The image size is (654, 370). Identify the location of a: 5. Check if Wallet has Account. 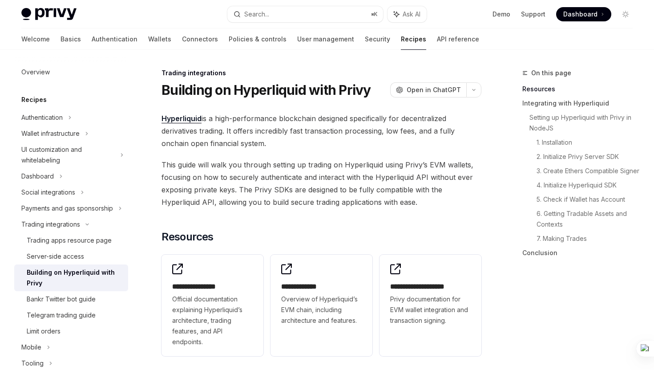
(589, 199).